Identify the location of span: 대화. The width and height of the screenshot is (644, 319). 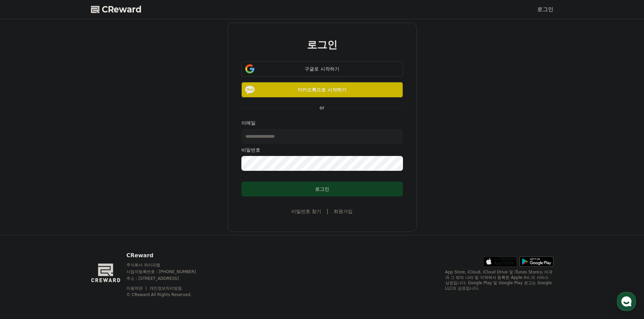
(66, 227).